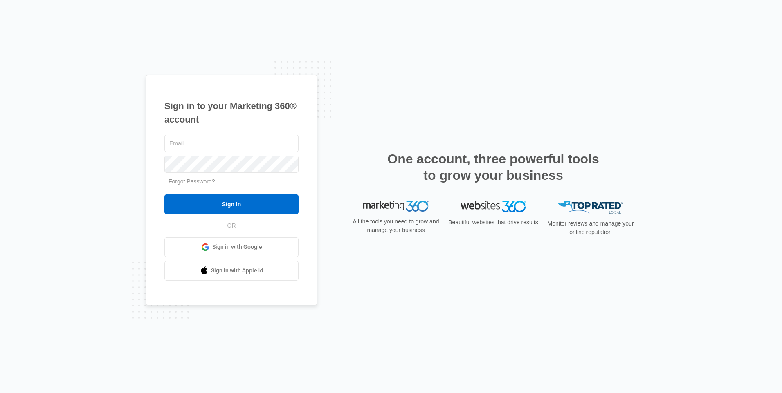 This screenshot has height=393, width=782. What do you see at coordinates (192, 182) in the screenshot?
I see `a: Forgot Password?` at bounding box center [192, 182].